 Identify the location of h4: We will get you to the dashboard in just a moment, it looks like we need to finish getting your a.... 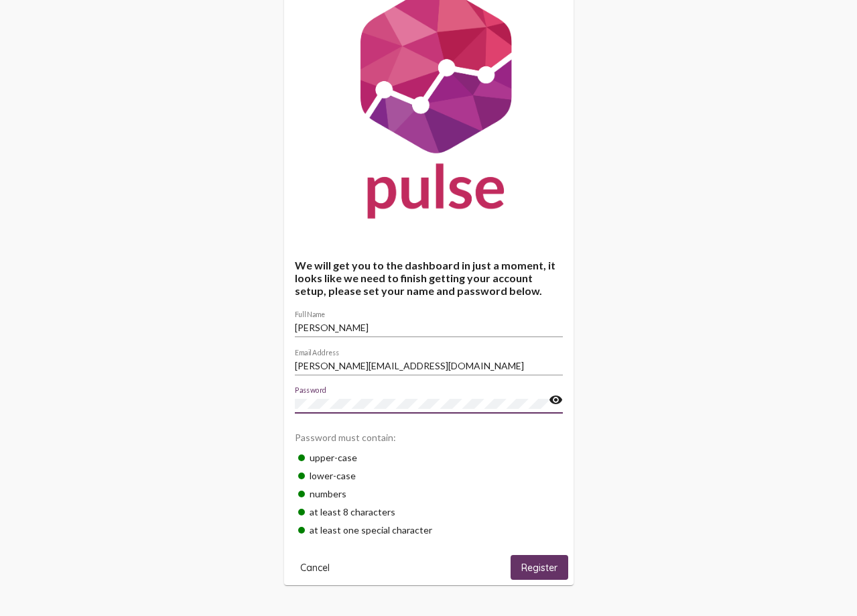
(428, 278).